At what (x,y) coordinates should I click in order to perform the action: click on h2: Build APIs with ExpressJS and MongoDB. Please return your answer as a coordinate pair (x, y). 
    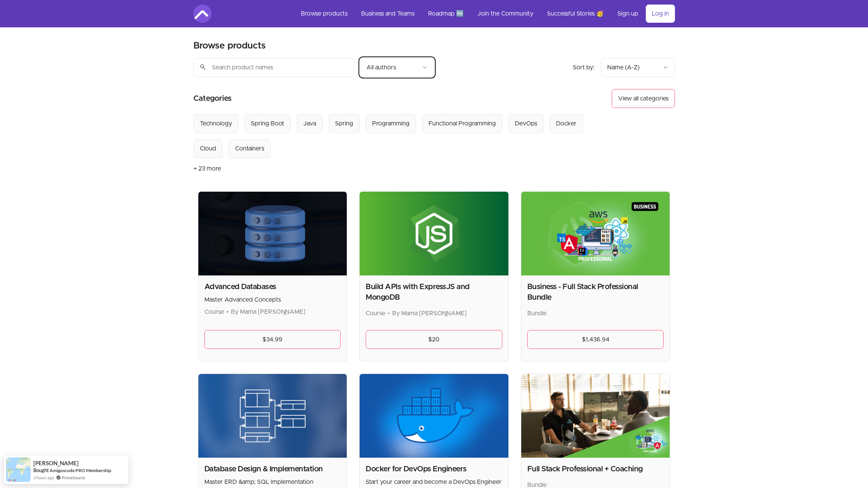
    Looking at the image, I should click on (434, 292).